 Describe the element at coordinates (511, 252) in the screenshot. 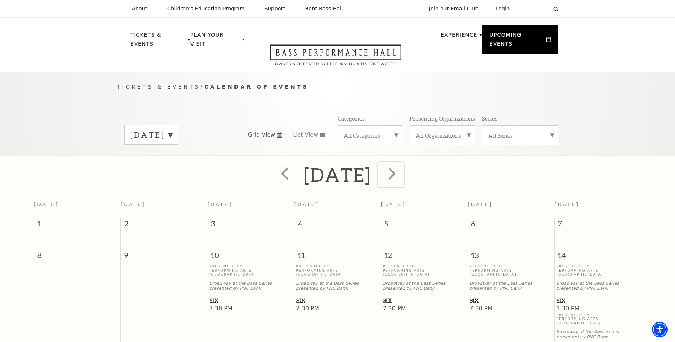

I see `span: 13` at that location.